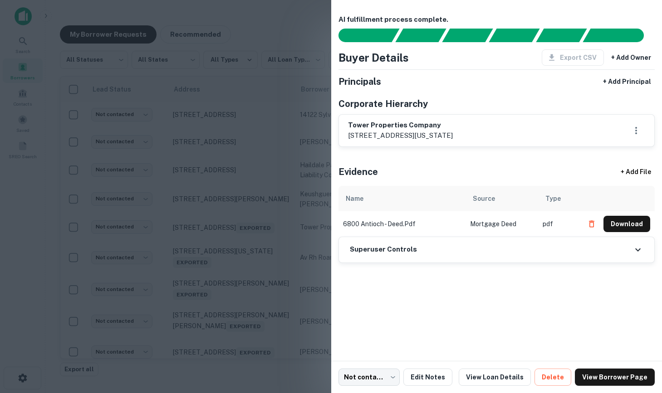 The image size is (662, 393). Describe the element at coordinates (354, 199) in the screenshot. I see `div: Name` at that location.